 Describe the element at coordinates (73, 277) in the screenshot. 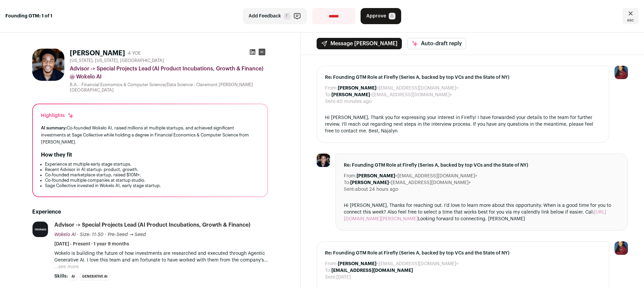

I see `li: AI` at that location.